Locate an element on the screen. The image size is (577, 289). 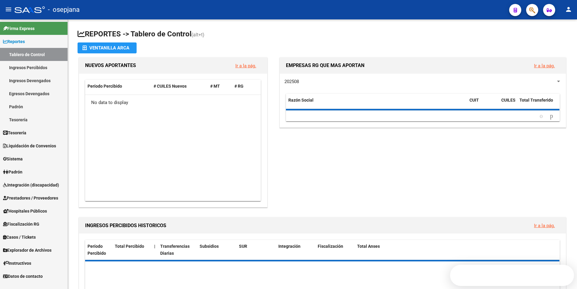
span: Razón Social is located at coordinates (301, 100).